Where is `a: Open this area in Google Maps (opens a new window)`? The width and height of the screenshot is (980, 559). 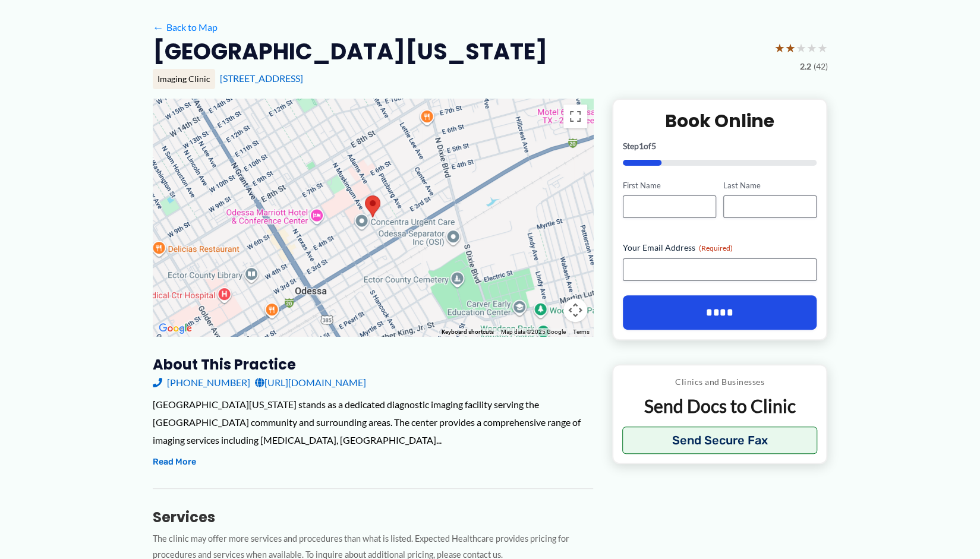
a: Open this area in Google Maps (opens a new window) is located at coordinates (175, 328).